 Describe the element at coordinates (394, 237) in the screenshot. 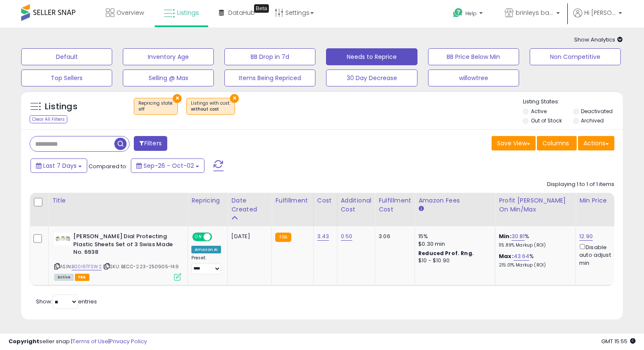

I see `div: 3.06` at that location.